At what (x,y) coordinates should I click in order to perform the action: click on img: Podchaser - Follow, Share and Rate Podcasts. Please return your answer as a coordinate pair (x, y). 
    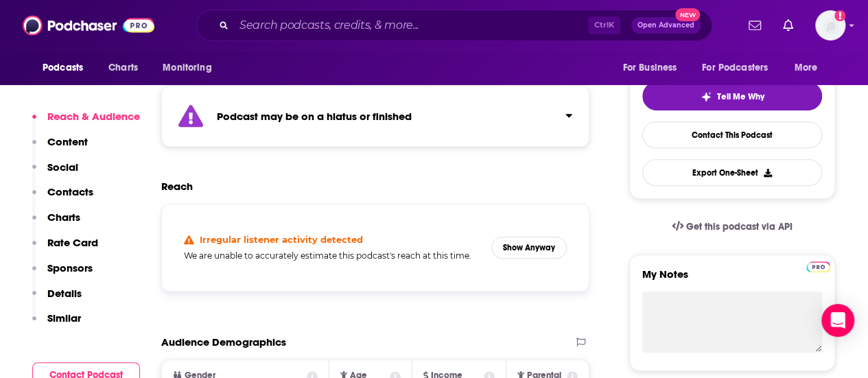
    Looking at the image, I should click on (88, 26).